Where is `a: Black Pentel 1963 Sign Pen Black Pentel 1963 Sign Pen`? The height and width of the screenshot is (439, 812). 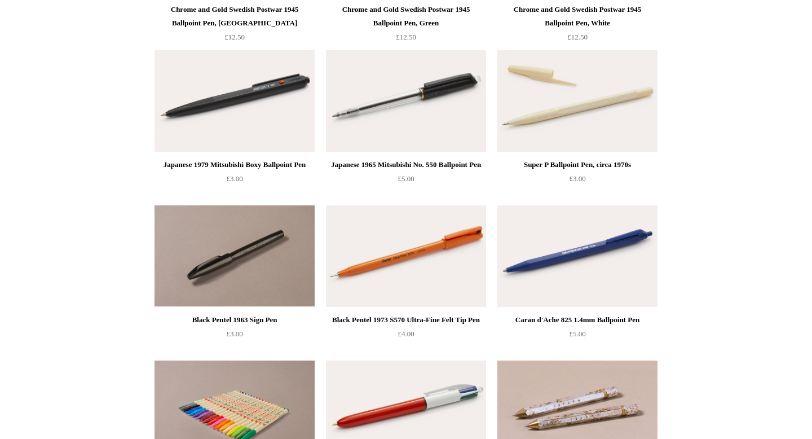 a: Black Pentel 1963 Sign Pen Black Pentel 1963 Sign Pen is located at coordinates (235, 256).